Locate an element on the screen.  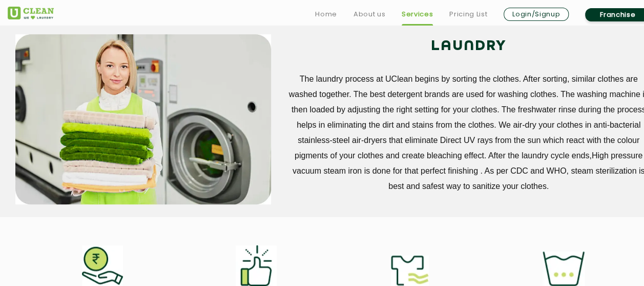
a: About us is located at coordinates (369, 14).